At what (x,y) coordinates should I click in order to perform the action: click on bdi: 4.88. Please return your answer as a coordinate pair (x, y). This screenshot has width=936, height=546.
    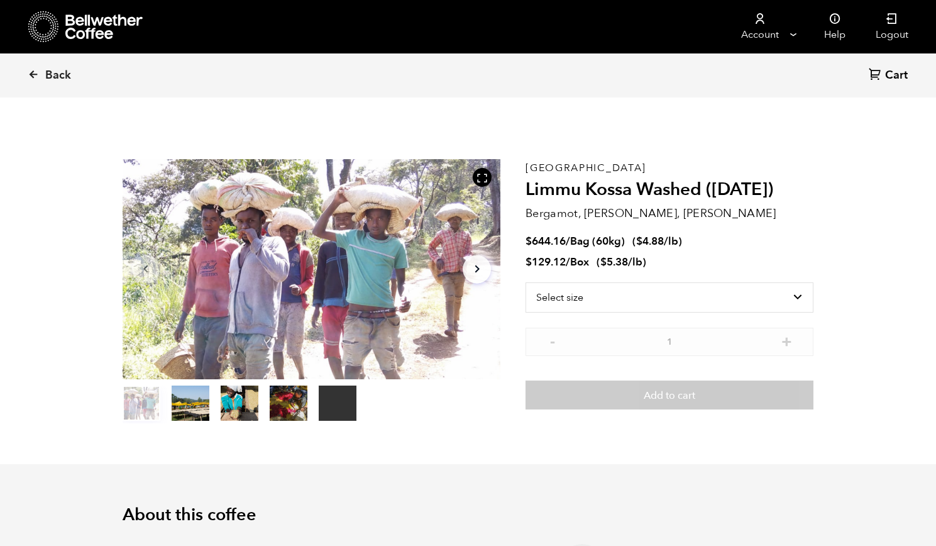
    Looking at the image, I should click on (650, 241).